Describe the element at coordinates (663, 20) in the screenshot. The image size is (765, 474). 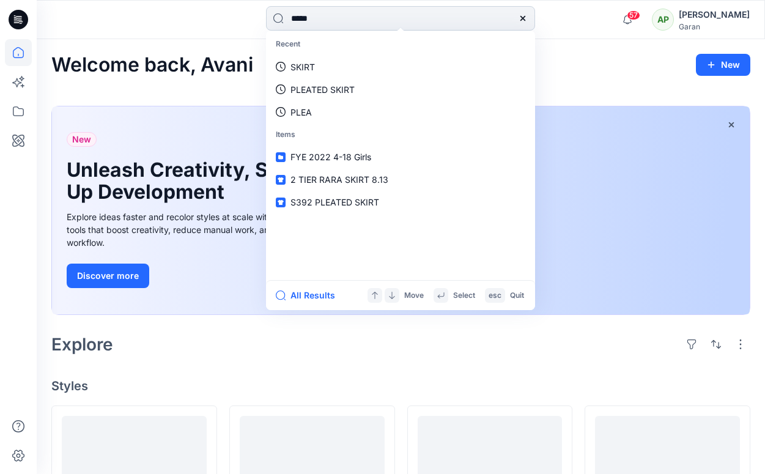
I see `div: AP` at that location.